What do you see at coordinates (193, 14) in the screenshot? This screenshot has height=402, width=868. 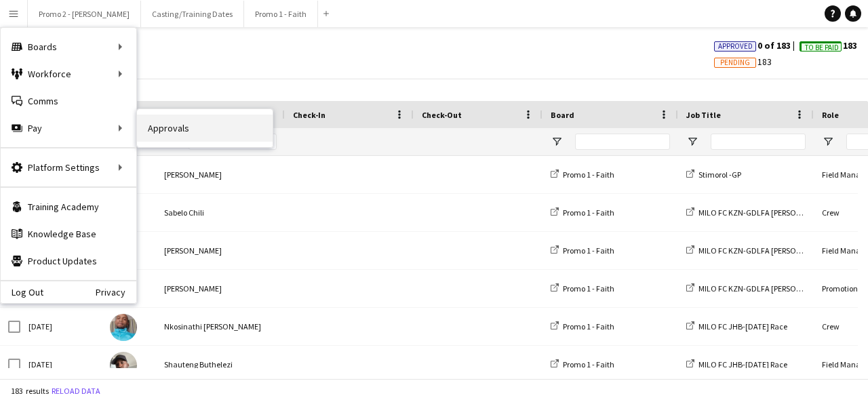 I see `button: Casting/Training Dates` at bounding box center [193, 14].